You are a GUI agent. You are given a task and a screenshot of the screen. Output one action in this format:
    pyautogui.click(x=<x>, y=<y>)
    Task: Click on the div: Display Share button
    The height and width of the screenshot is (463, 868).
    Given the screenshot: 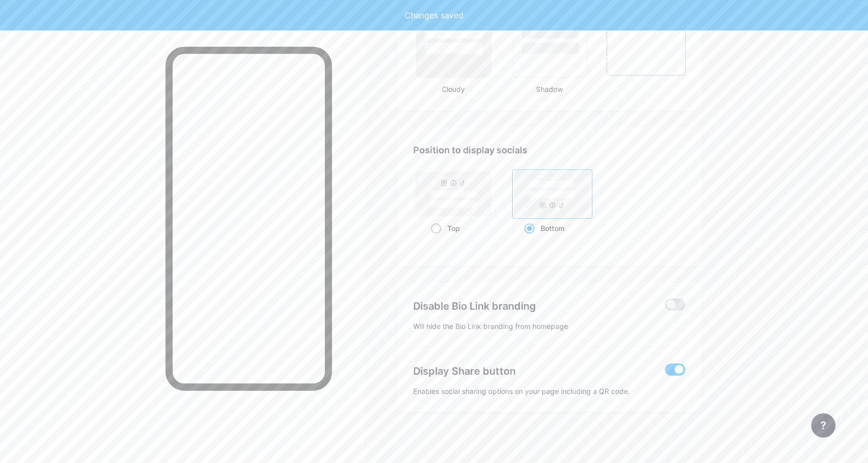 What is the action you would take?
    pyautogui.click(x=532, y=371)
    